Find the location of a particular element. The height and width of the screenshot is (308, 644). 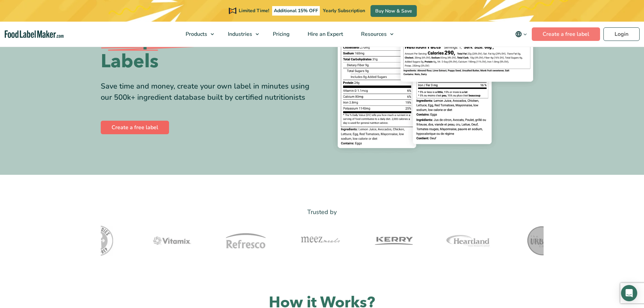

div: Open Intercom Messenger is located at coordinates (628, 293).